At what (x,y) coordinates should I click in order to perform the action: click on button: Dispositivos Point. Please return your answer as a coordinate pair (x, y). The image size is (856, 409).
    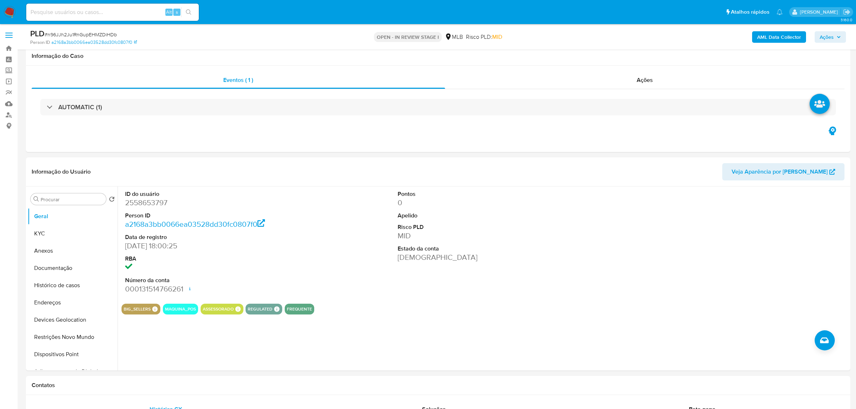
    Looking at the image, I should click on (73, 354).